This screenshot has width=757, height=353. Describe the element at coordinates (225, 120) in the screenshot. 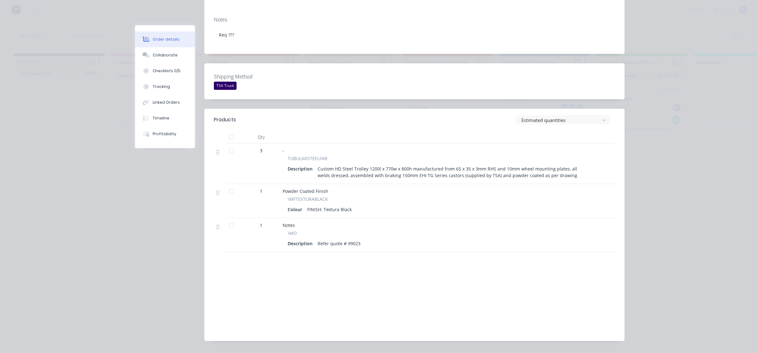

I see `div: Products` at that location.